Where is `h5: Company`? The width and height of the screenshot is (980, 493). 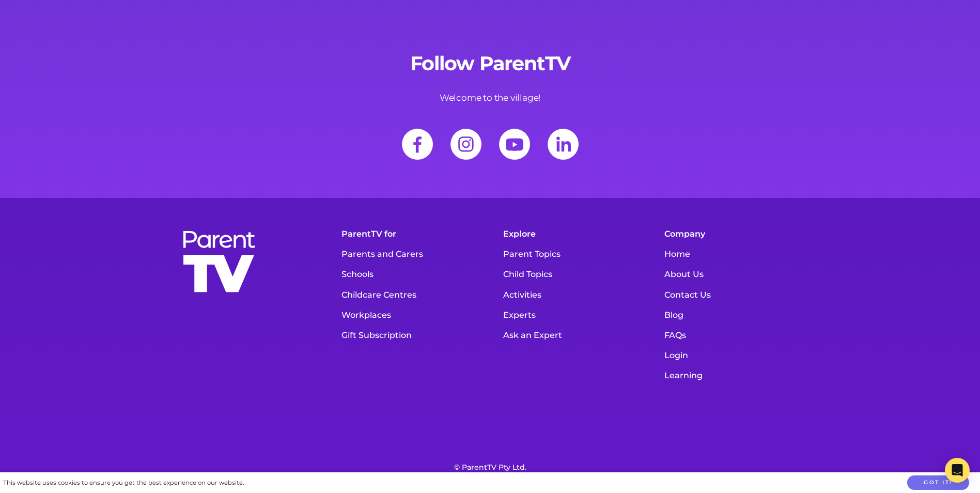
h5: Company is located at coordinates (732, 233).